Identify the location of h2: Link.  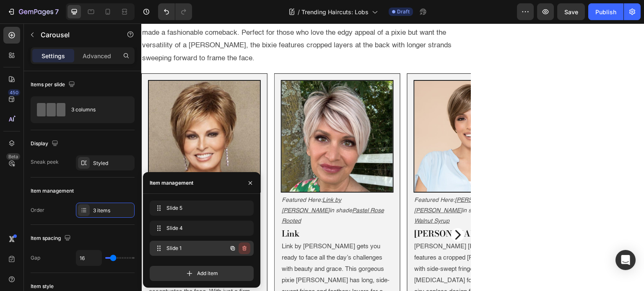
(196, 210).